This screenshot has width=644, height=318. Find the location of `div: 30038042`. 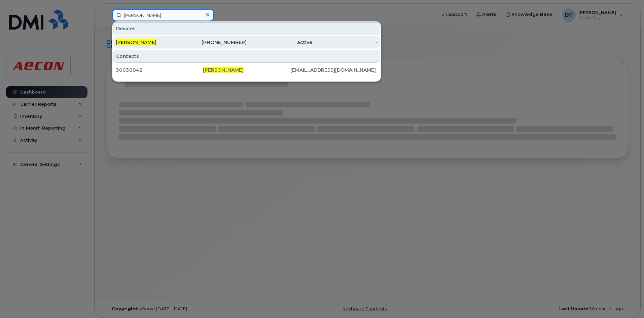

div: 30038042 is located at coordinates (159, 70).